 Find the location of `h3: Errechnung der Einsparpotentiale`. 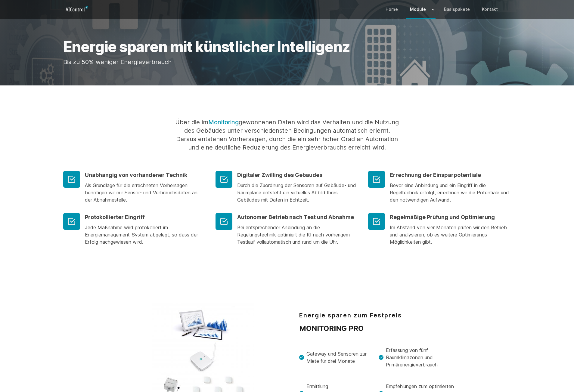

h3: Errechnung der Einsparpotentiale is located at coordinates (450, 175).